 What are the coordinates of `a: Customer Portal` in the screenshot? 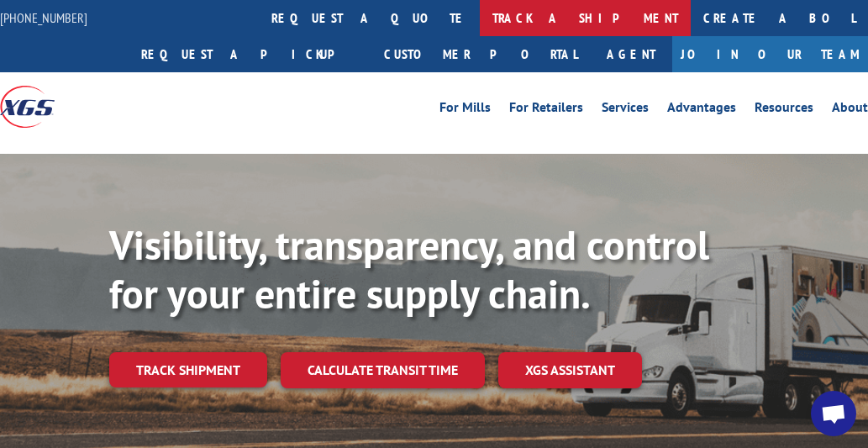 It's located at (480, 54).